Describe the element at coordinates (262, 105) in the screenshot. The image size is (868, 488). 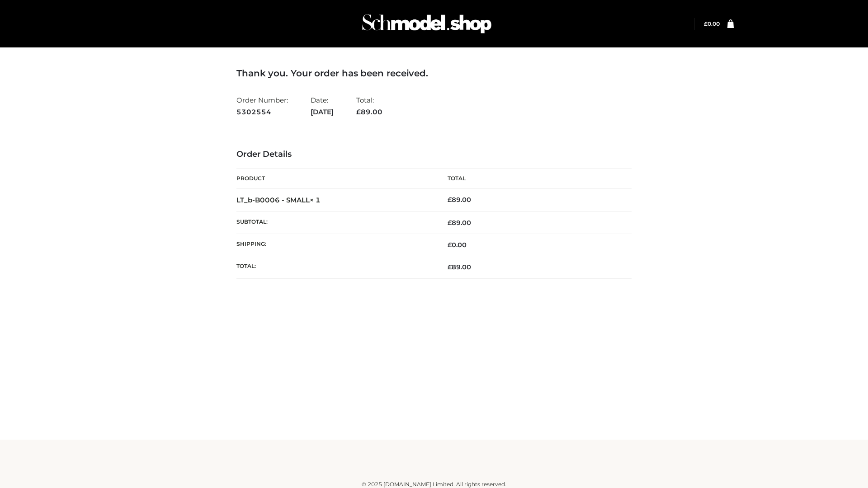
I see `li: Order Number:` at that location.